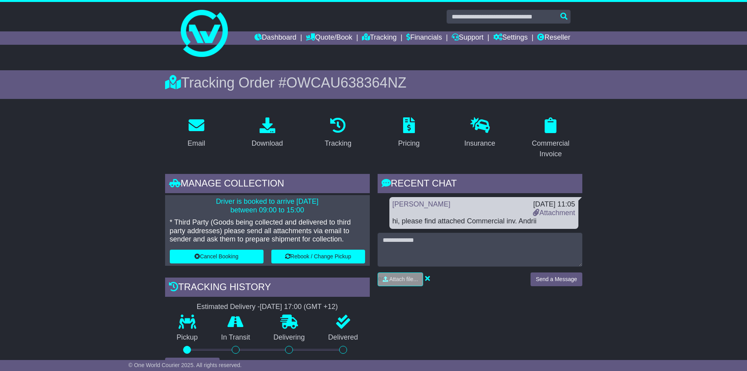 This screenshot has width=747, height=371. What do you see at coordinates (196, 133) in the screenshot?
I see `a: Email` at bounding box center [196, 133].